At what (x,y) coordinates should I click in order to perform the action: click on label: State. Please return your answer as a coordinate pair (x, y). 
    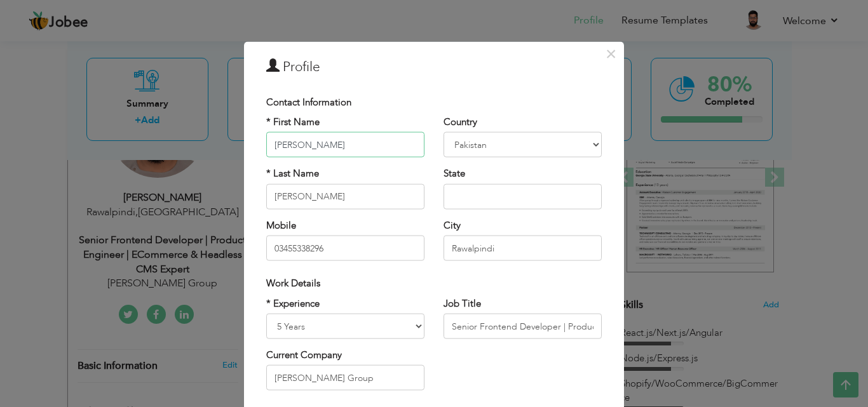
    Looking at the image, I should click on (455, 173).